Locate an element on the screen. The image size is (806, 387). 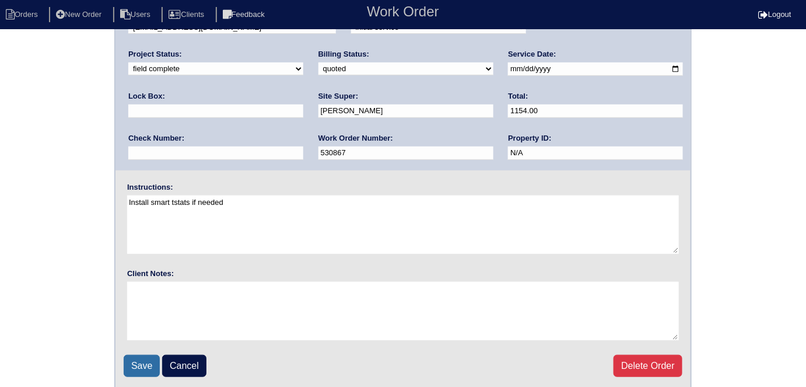
a: Logout is located at coordinates (774, 14).